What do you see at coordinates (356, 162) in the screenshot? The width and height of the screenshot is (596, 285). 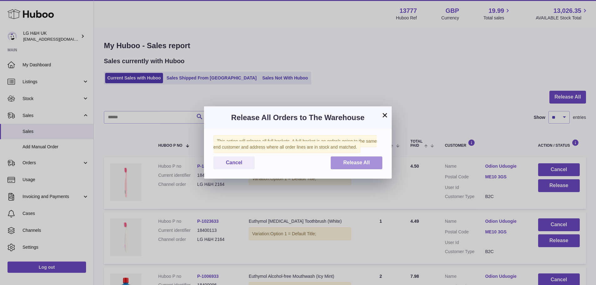 I see `span: Release All` at bounding box center [356, 162].